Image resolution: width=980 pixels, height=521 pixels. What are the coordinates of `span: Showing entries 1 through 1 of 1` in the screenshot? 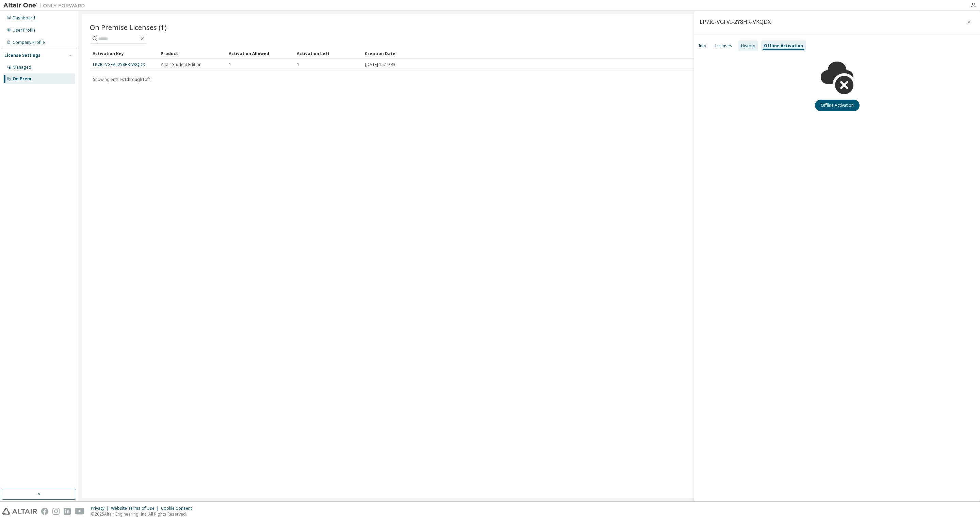 It's located at (122, 79).